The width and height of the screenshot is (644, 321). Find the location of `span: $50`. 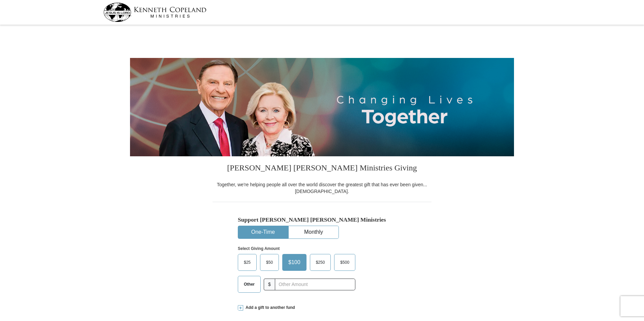

span: $50 is located at coordinates (269, 262).